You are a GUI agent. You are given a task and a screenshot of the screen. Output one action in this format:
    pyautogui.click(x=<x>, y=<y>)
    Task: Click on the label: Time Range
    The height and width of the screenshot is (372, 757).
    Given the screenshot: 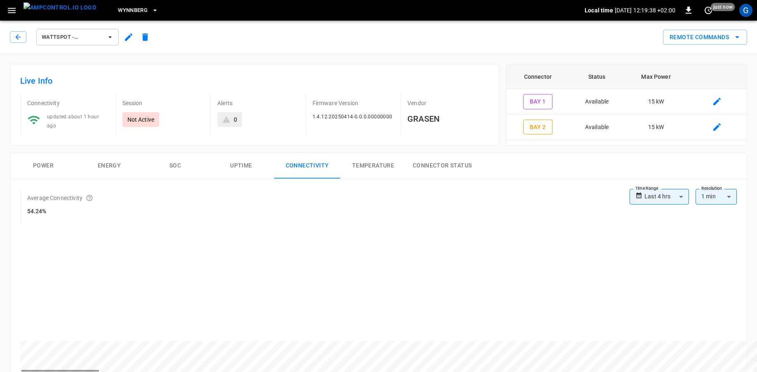 What is the action you would take?
    pyautogui.click(x=647, y=188)
    